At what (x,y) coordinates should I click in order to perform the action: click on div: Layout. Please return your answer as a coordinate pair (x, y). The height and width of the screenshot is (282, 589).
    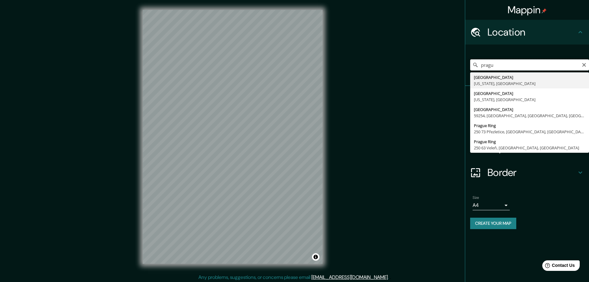
    Looking at the image, I should click on (527, 148).